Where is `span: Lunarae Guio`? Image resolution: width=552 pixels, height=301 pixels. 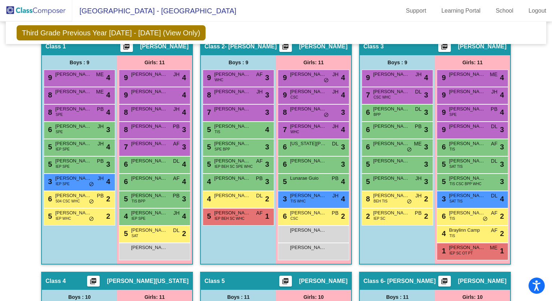
span: Lunarae Guio is located at coordinates (308, 179).